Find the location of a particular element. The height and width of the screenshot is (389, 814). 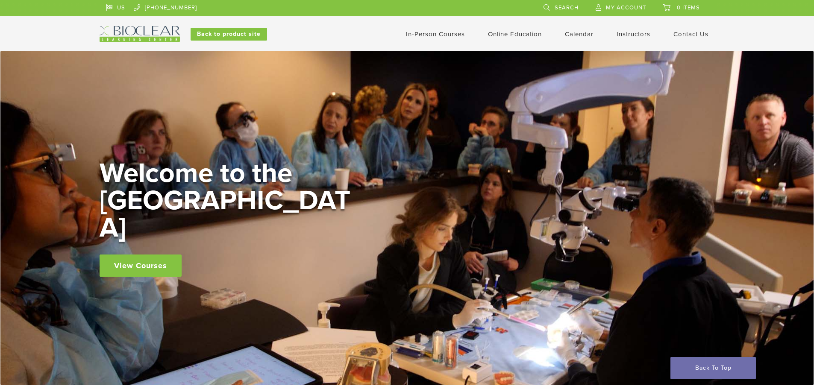

a: Back To Top is located at coordinates (713, 368).